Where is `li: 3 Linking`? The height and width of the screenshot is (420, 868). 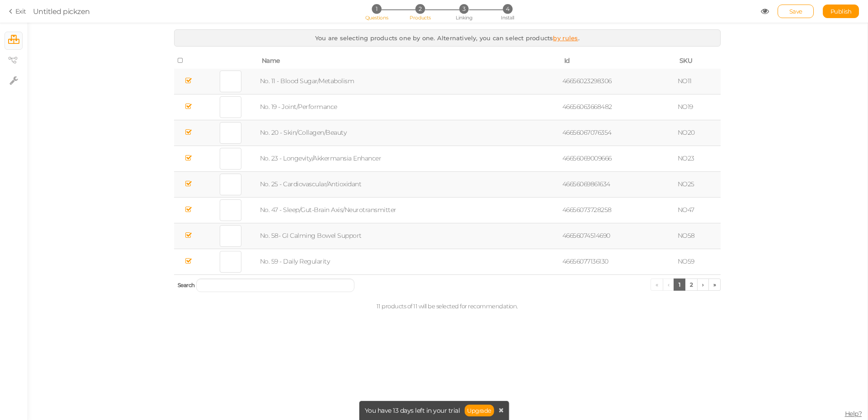
li: 3 Linking is located at coordinates (464, 8).